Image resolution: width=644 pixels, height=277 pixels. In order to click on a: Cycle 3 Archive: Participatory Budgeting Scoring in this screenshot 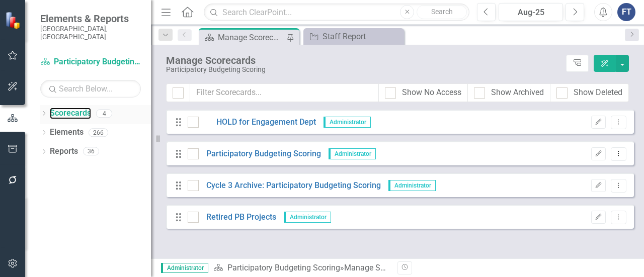, I will do `click(289, 186)`.